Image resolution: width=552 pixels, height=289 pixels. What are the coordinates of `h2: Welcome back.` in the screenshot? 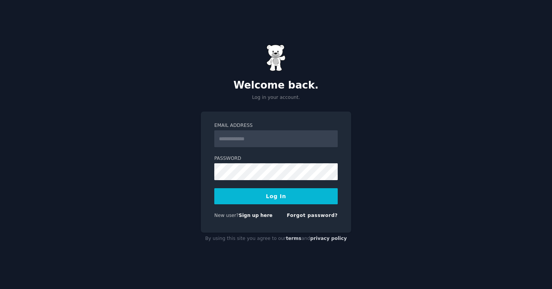 It's located at (276, 86).